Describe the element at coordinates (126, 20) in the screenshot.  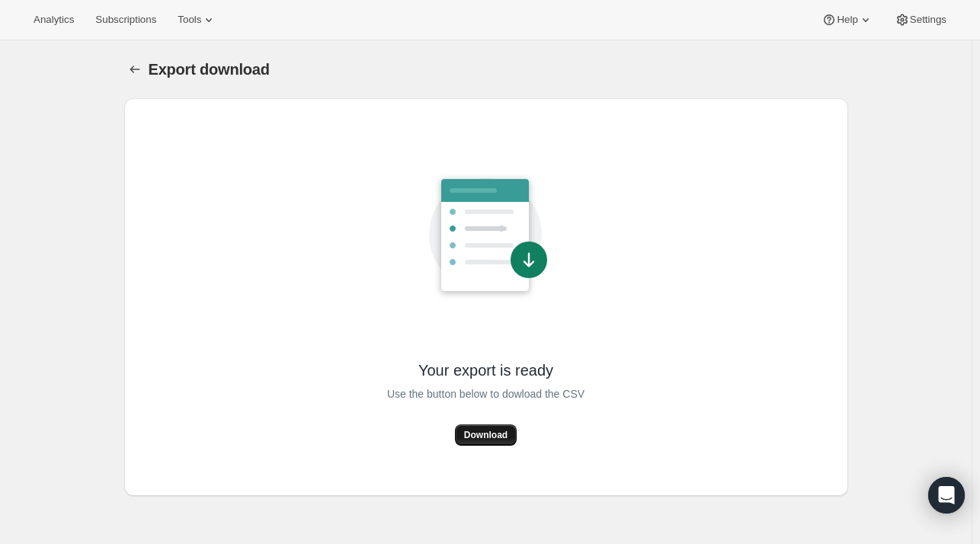
I see `button: Subscriptions` at that location.